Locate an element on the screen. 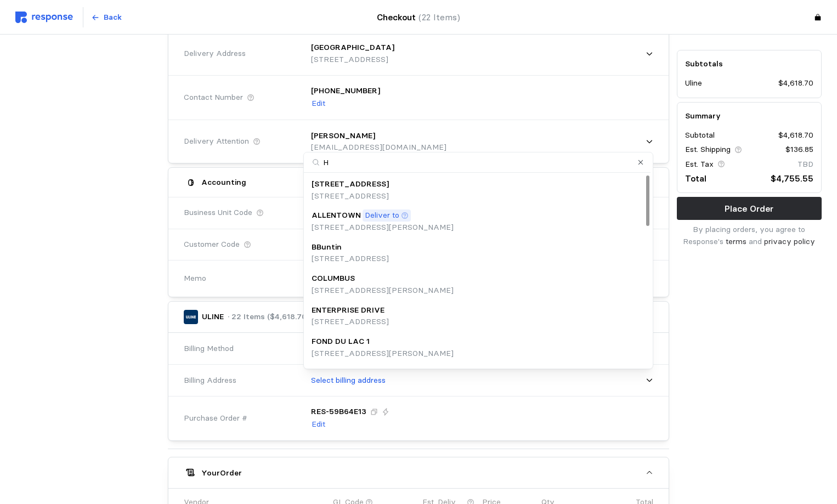 The height and width of the screenshot is (504, 837). img: svg%3e is located at coordinates (44, 17).